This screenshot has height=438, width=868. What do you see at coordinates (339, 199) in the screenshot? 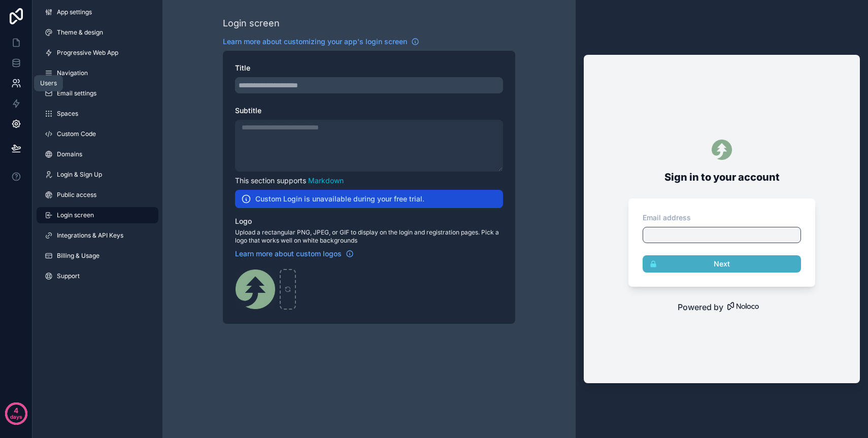
I see `h2: Custom Login is unavailable during your free trial.` at bounding box center [339, 199].